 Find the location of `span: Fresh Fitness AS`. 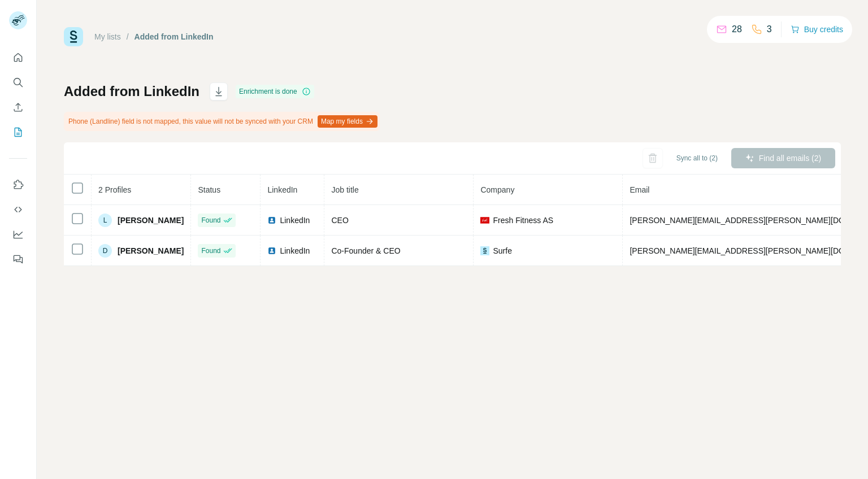

span: Fresh Fitness AS is located at coordinates (522, 220).